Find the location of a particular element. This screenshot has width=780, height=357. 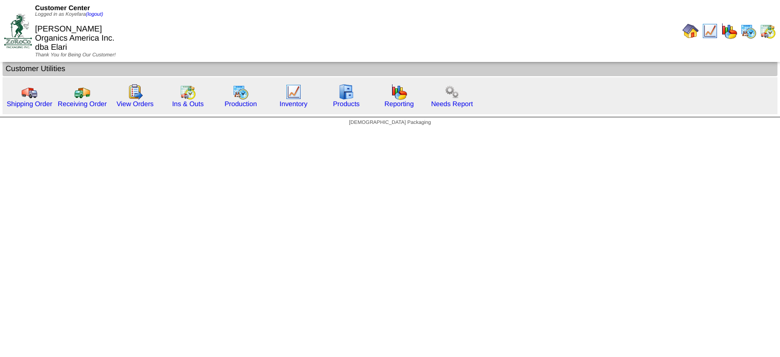

img: truck2.gif is located at coordinates (82, 92).